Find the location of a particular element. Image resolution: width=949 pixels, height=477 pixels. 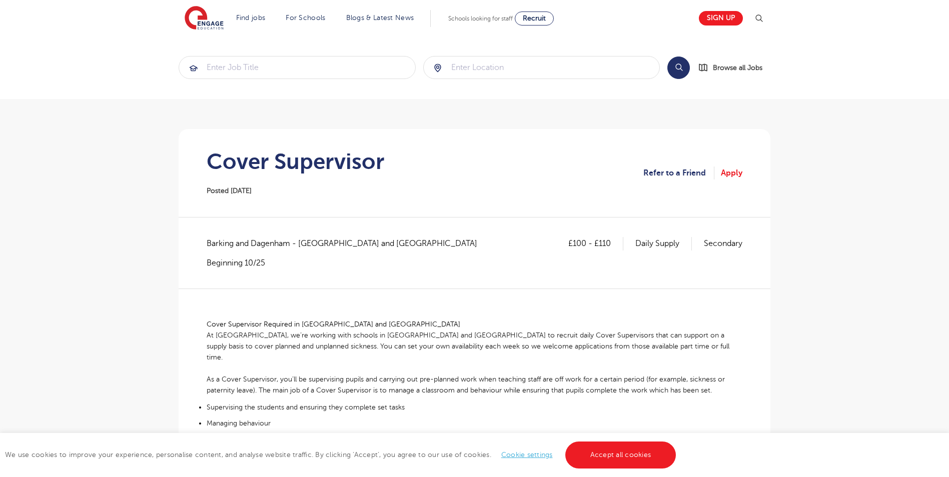

button: Search is located at coordinates (678, 68).